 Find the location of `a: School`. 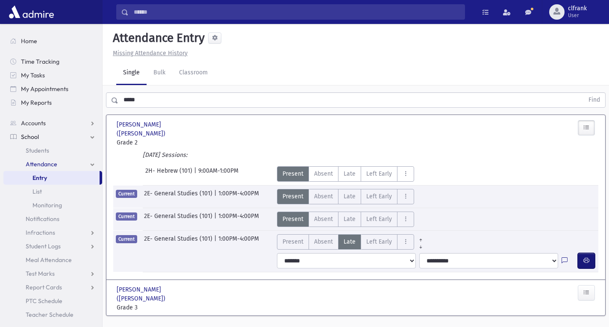

a: School is located at coordinates (53, 137).